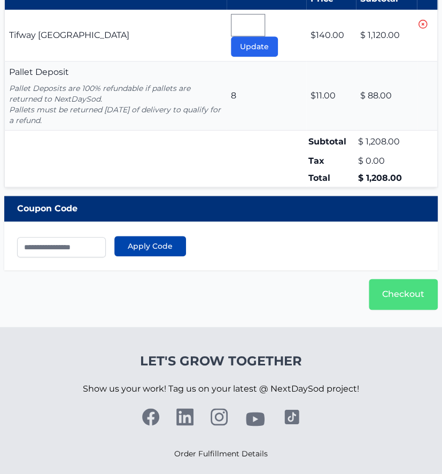  I want to click on td: Tax, so click(331, 161).